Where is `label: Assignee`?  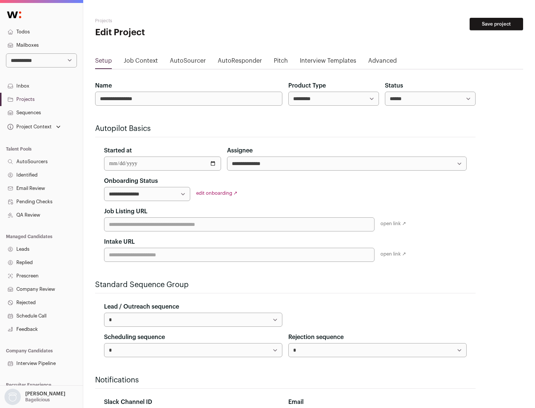 label: Assignee is located at coordinates (239, 151).